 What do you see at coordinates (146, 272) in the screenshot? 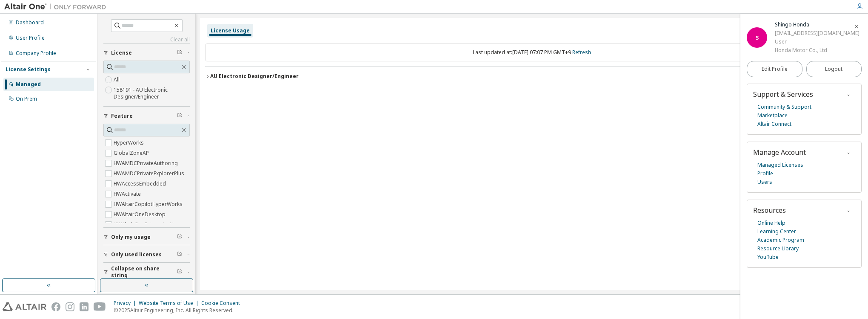
I see `button: Collapse on share string` at bounding box center [146, 272].